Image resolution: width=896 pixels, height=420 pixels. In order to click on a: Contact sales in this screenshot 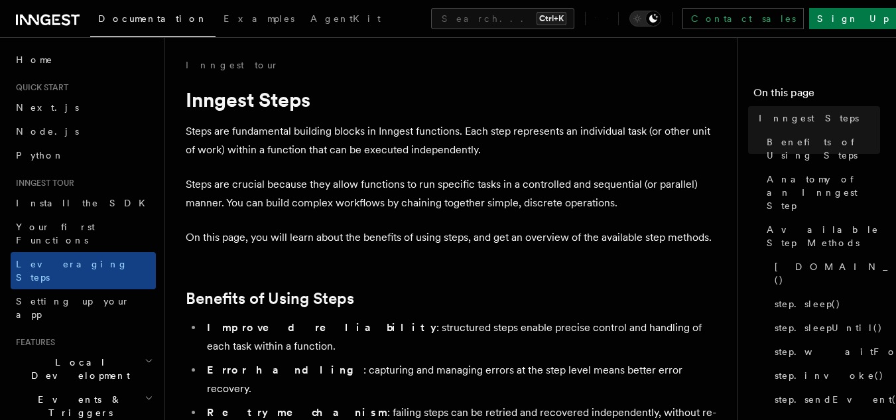, I will do `click(743, 19)`.